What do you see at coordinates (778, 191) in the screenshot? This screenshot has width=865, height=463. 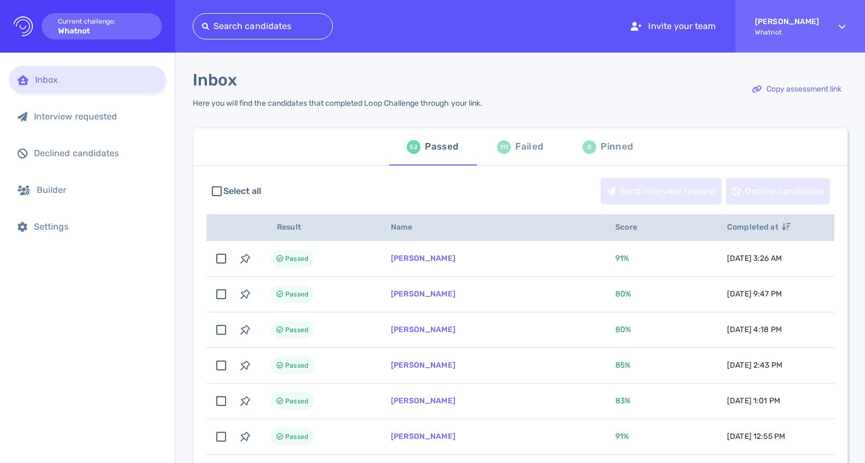 I see `div: Decline candidates` at bounding box center [778, 191].